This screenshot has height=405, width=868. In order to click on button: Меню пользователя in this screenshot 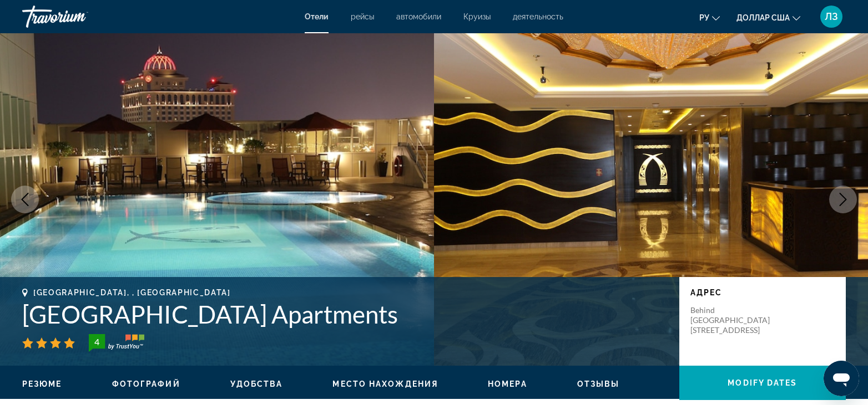, I will do `click(831, 17)`.